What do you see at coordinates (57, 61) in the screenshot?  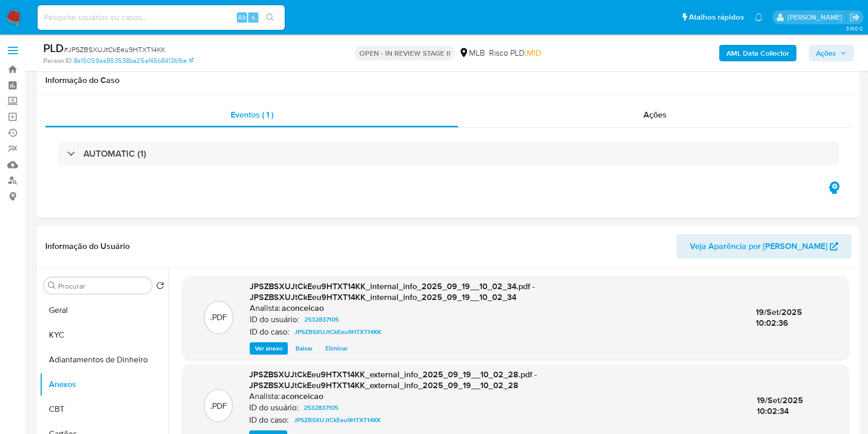 I see `b: Person ID` at bounding box center [57, 61].